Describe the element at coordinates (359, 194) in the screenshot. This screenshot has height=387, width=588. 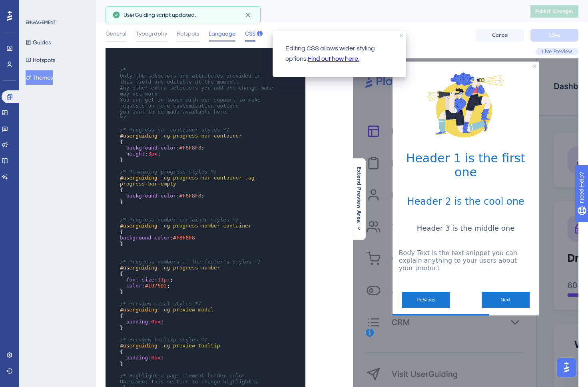
I see `span: Extend Preview Area` at that location.